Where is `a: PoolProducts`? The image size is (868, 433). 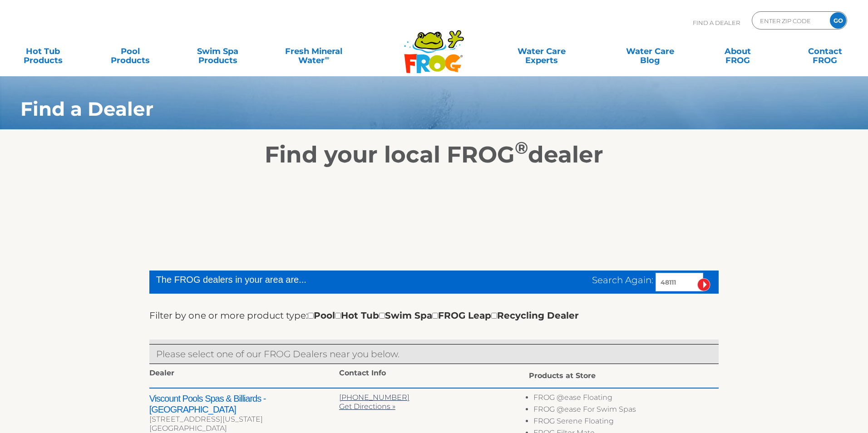
a: PoolProducts is located at coordinates (131, 51).